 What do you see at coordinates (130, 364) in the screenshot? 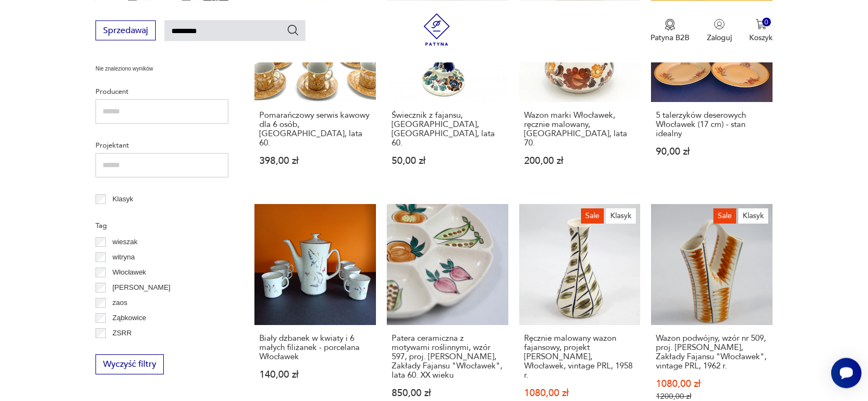
I see `button: Wyczyść filtry` at bounding box center [130, 364].